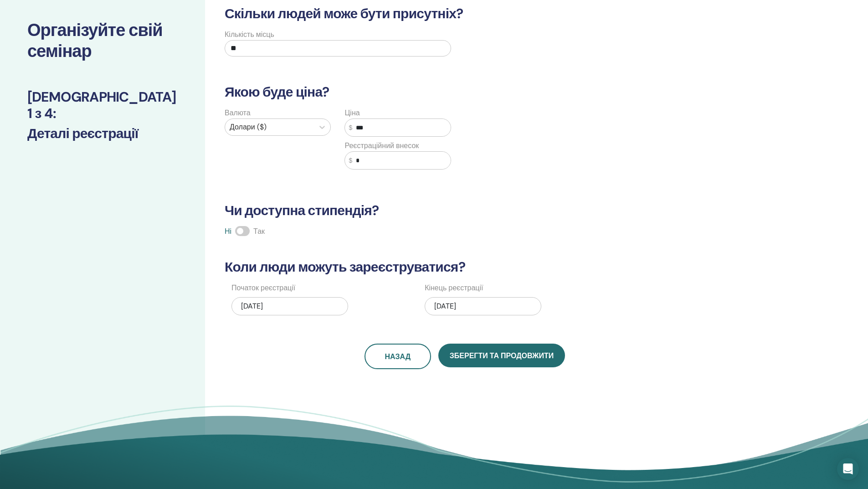 This screenshot has width=868, height=489. I want to click on font: Організуйте свій семінар, so click(95, 41).